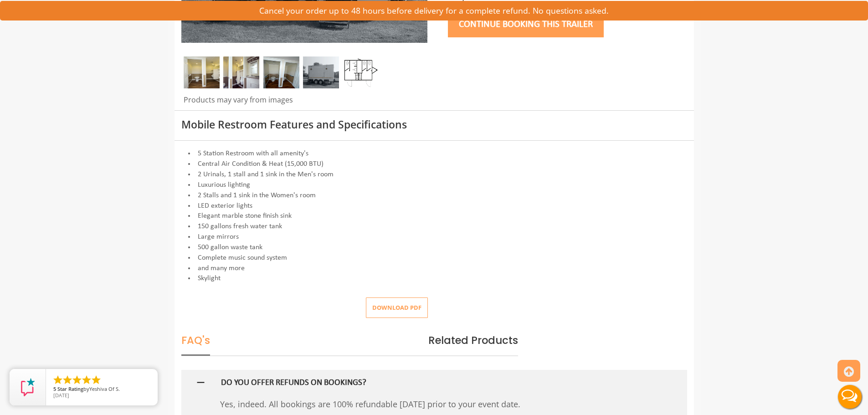 The image size is (868, 415). Describe the element at coordinates (434, 185) in the screenshot. I see `li: Luxurious lighting` at that location.